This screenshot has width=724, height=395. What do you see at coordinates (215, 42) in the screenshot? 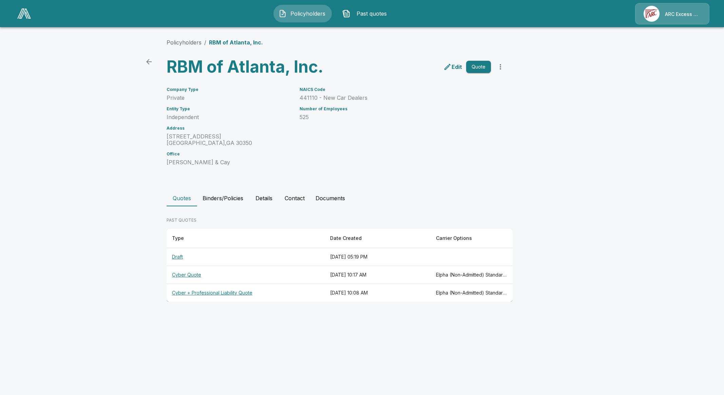
I see `nav: breadcrumb` at bounding box center [215, 42].